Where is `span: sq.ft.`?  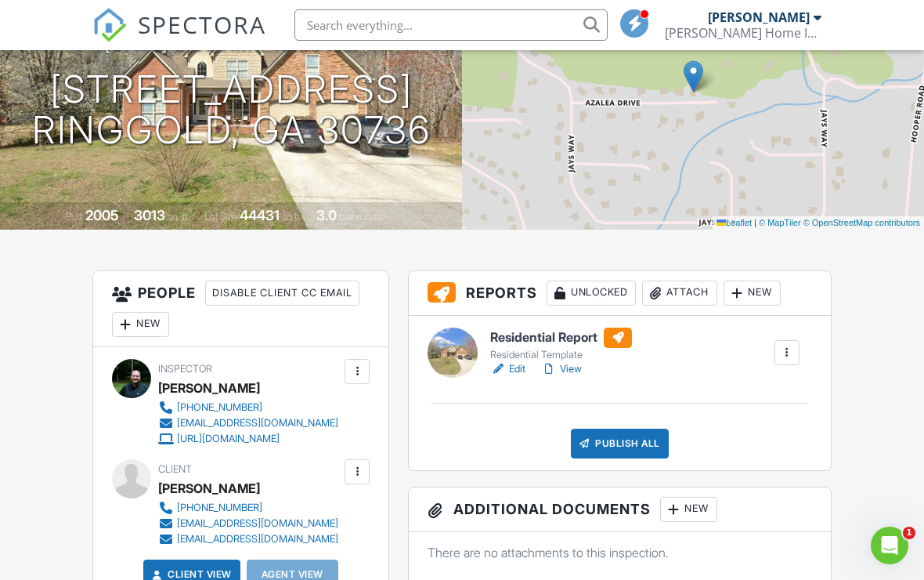
span: sq.ft. is located at coordinates (291, 216).